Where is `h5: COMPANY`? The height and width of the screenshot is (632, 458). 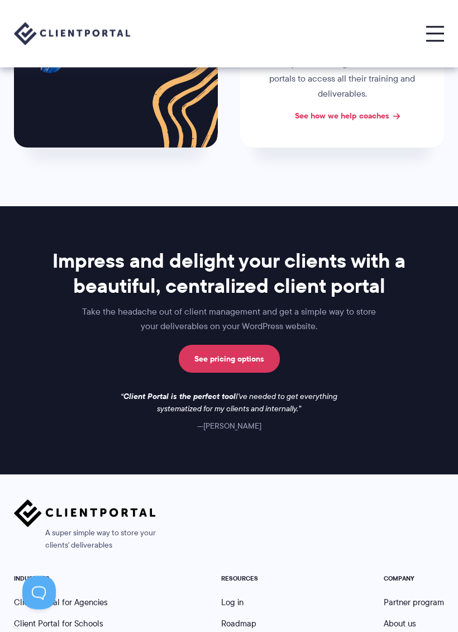 h5: COMPANY is located at coordinates (414, 580).